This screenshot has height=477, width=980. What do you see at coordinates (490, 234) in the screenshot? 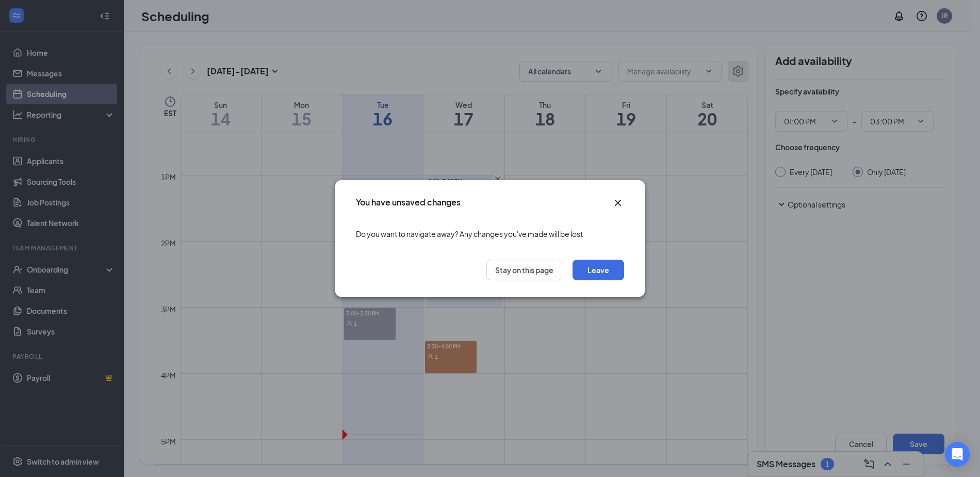
I see `div: Do you want to navigate away? Any changes you've made will be lost` at bounding box center [490, 234].